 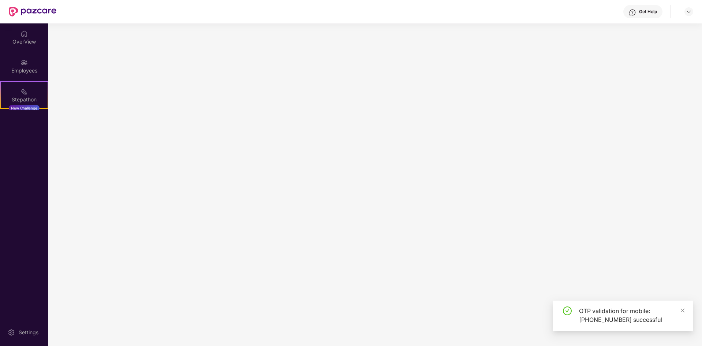 What do you see at coordinates (24, 92) in the screenshot?
I see `img: svg+xml;base64,PHN2ZyB4bWxucz0iaHR0cDovL3d3dy53My5vcmcvMjAwMC9zdmciIHdpZHRoPSIyMSIgaGVpZ2h0PSIyMC...` at bounding box center [24, 92].